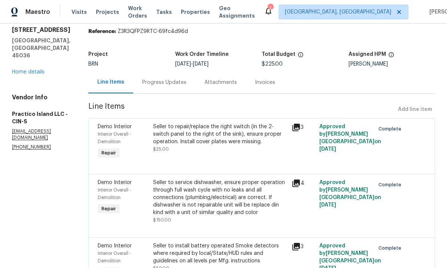  I want to click on div: Seller to repair/replace the right switch (in the 2-switch panel to the right of the sink), ensur..., so click(220, 134).